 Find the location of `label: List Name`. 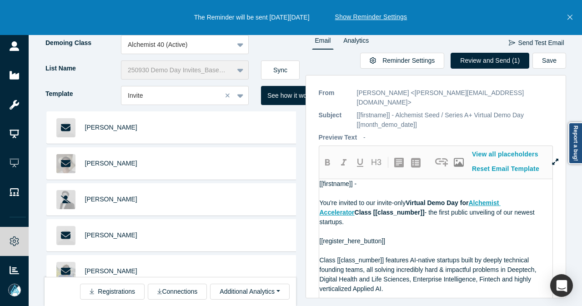

label: List Name is located at coordinates (83, 68).